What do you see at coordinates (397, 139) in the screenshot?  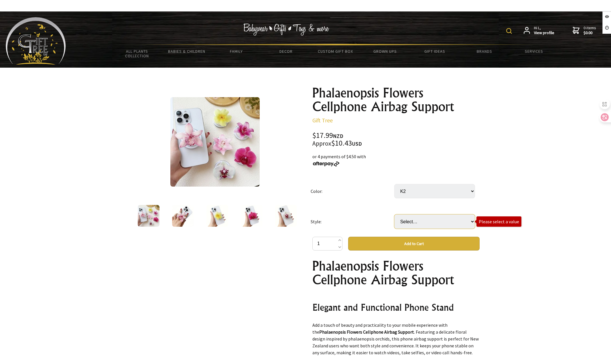 I see `div: $17.99 $10.43` at bounding box center [397, 139].